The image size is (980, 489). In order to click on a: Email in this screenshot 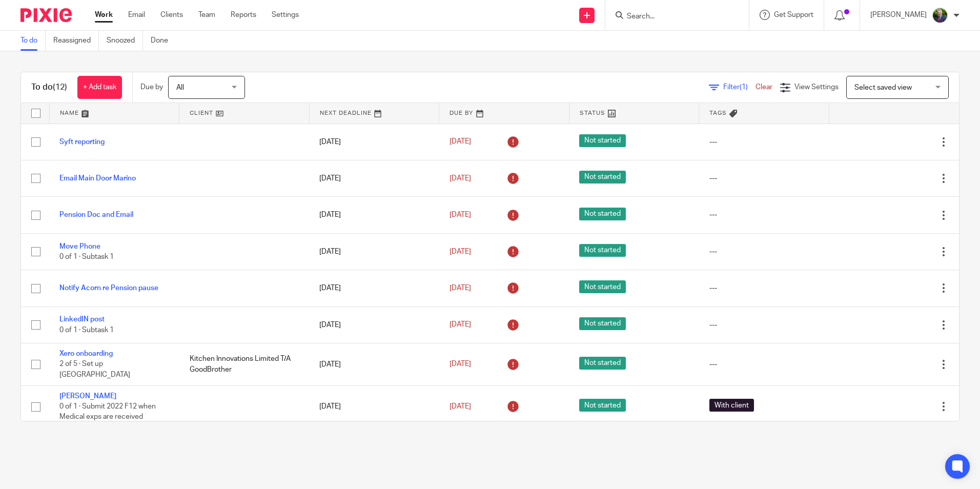, I will do `click(136, 15)`.